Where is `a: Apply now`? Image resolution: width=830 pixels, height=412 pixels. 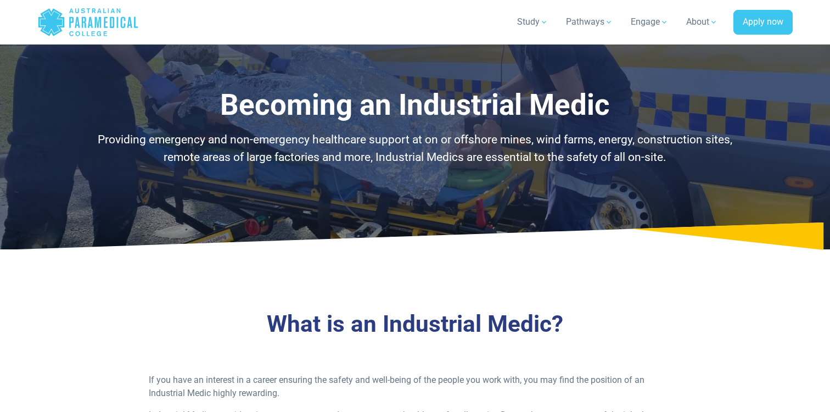
a: Apply now is located at coordinates (763, 22).